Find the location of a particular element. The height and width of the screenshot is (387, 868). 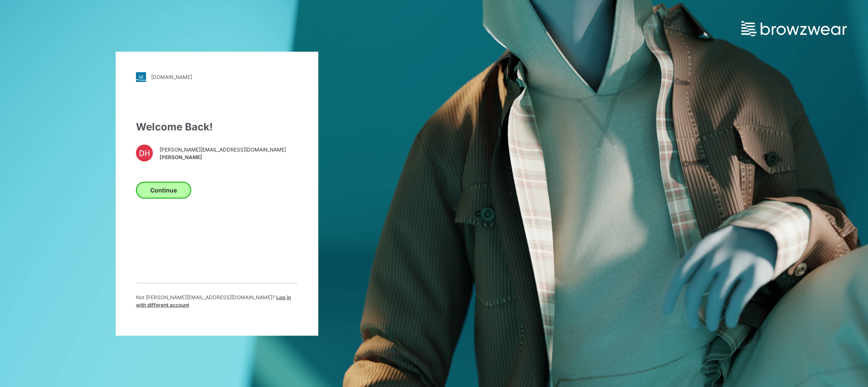

div: DH is located at coordinates (144, 153).